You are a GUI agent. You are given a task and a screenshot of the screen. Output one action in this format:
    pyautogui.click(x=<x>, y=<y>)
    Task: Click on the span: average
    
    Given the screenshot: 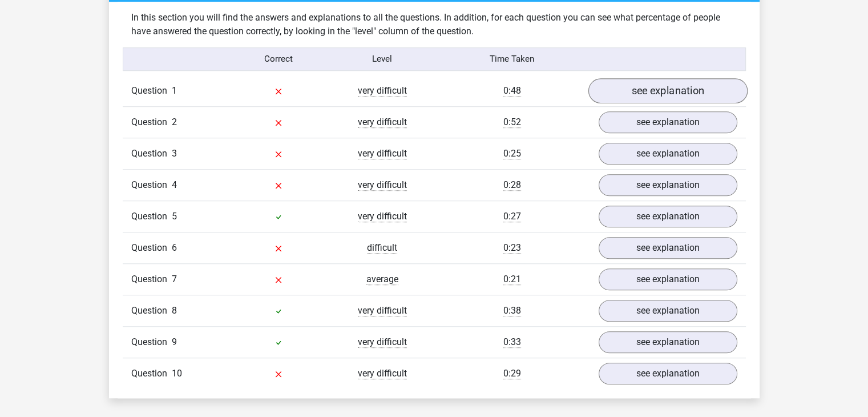 What is the action you would take?
    pyautogui.click(x=382, y=279)
    